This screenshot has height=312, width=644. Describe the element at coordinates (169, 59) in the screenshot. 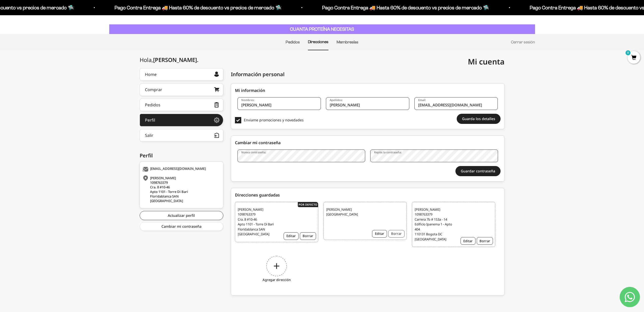

I see `div: Hola,` at that location.